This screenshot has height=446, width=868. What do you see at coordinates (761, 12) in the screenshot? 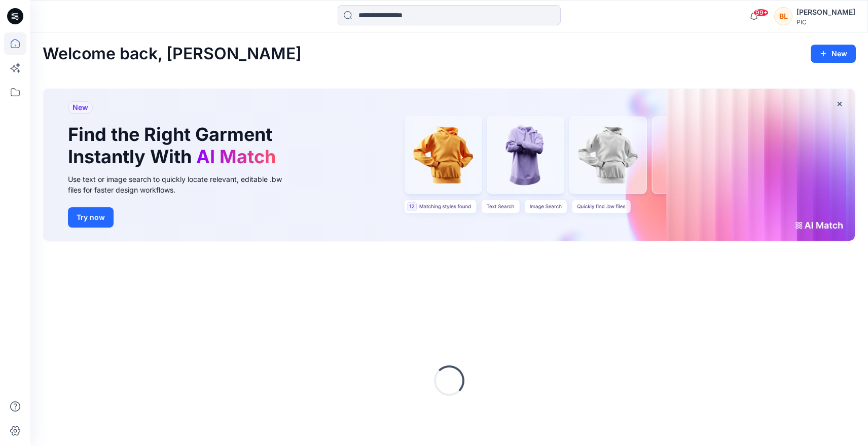
I see `span: 99+` at bounding box center [761, 12].